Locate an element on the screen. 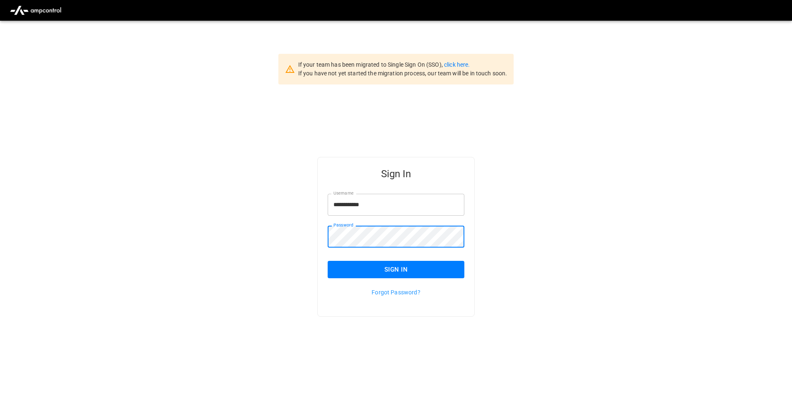  label: Username is located at coordinates (344, 194).